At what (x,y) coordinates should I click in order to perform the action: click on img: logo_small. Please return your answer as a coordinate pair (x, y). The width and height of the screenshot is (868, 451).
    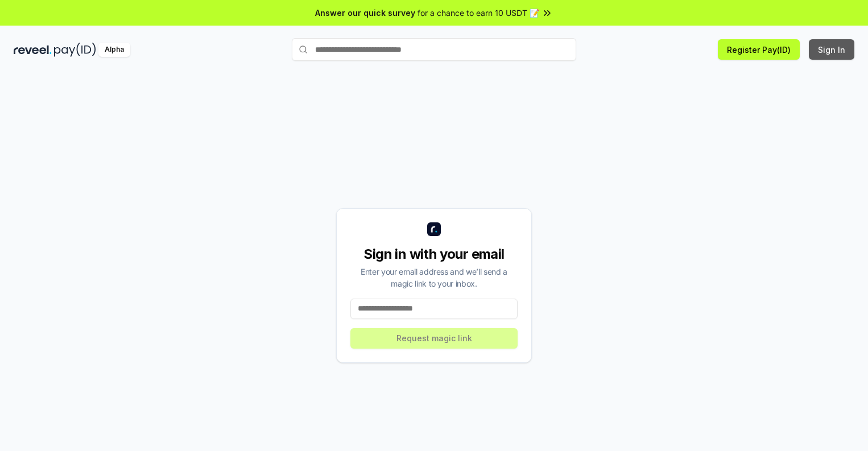
    Looking at the image, I should click on (434, 229).